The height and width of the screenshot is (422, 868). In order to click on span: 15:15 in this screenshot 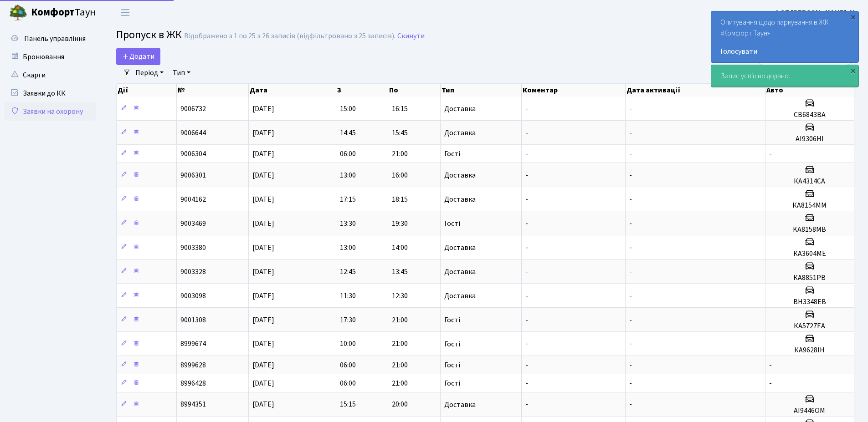, I will do `click(348, 404)`.